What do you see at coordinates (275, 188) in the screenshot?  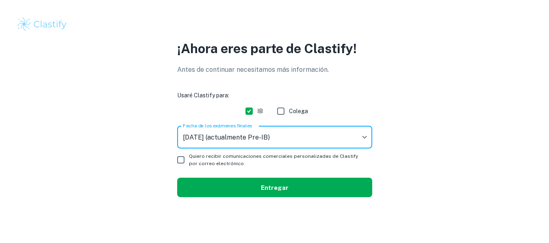 I see `button: Entregar` at bounding box center [275, 188].